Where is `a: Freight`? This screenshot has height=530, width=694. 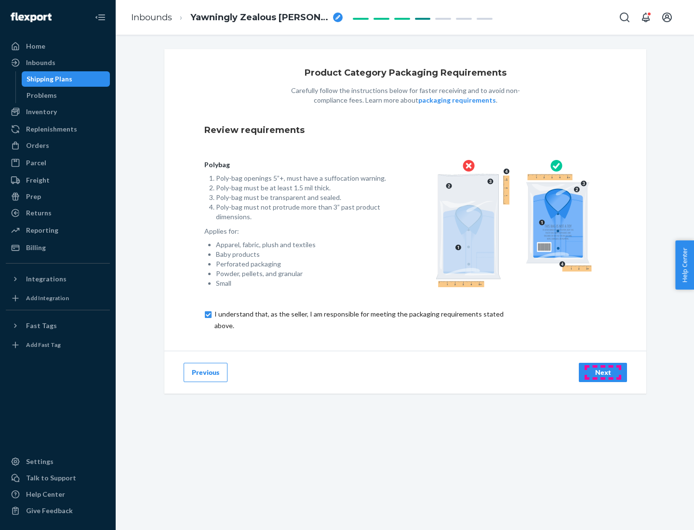 a: Freight is located at coordinates (58, 180).